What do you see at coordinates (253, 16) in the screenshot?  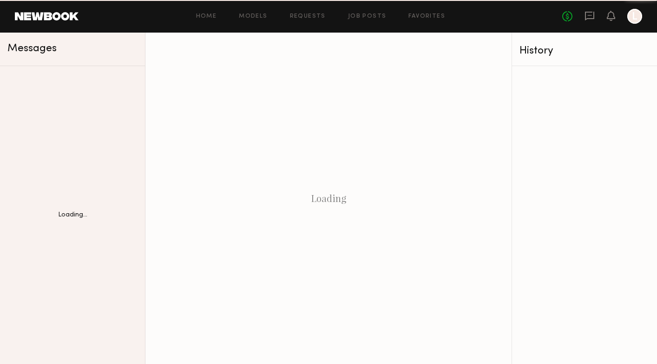 I see `a: Models` at bounding box center [253, 16].